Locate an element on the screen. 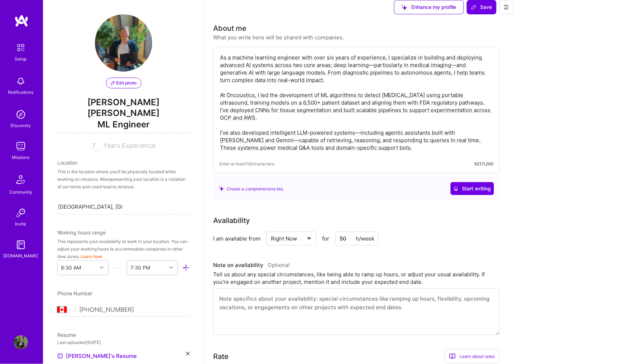  div: Community is located at coordinates (21, 192).